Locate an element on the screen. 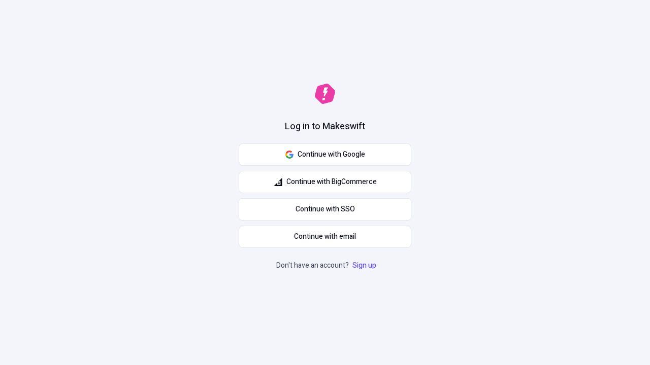 The width and height of the screenshot is (650, 365). span: Continue with email is located at coordinates (325, 237).